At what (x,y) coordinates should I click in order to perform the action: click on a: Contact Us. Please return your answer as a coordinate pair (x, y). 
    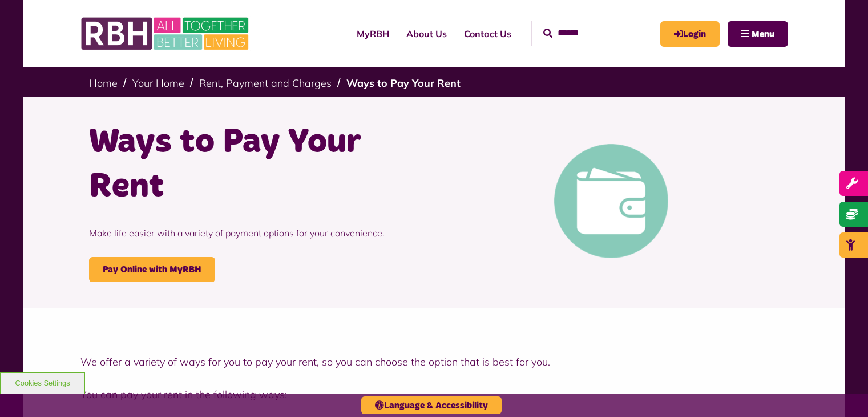
    Looking at the image, I should click on (487, 34).